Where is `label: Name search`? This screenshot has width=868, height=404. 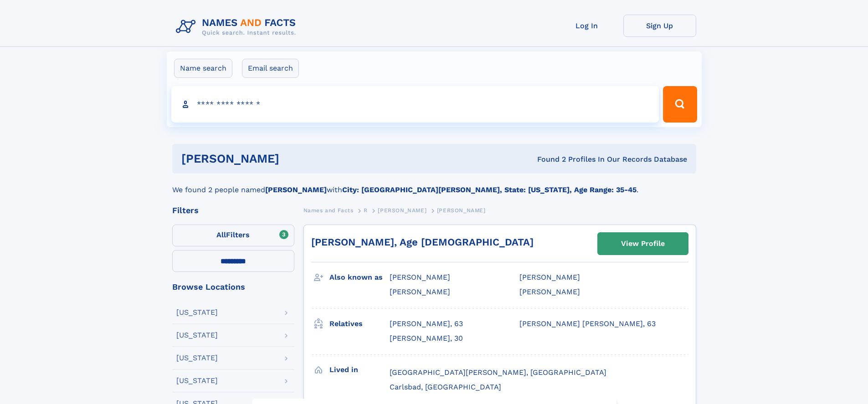
label: Name search is located at coordinates (203, 68).